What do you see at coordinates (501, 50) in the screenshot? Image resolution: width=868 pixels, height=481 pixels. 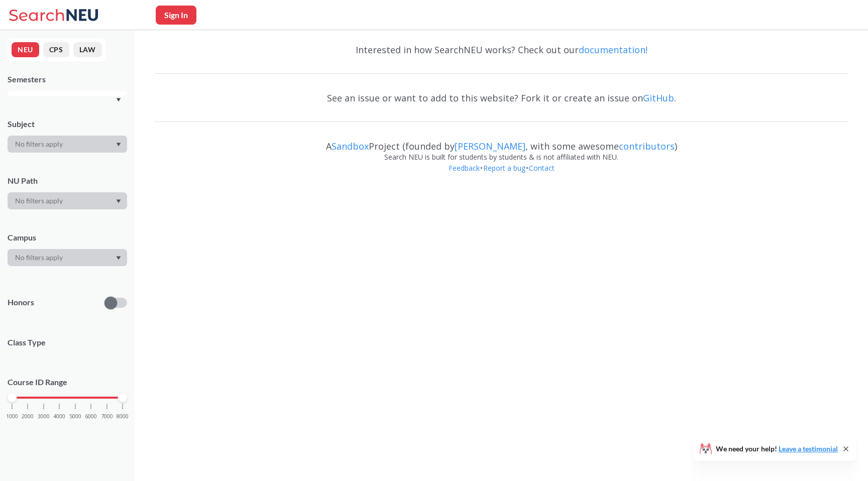 I see `div: Interested in how SearchNEU works? Check out our` at bounding box center [501, 50].